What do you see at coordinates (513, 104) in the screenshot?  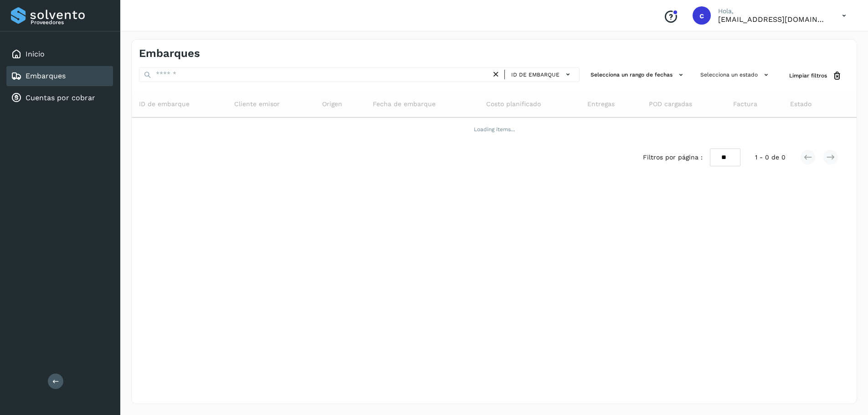 I see `span: Costo planificado` at bounding box center [513, 104].